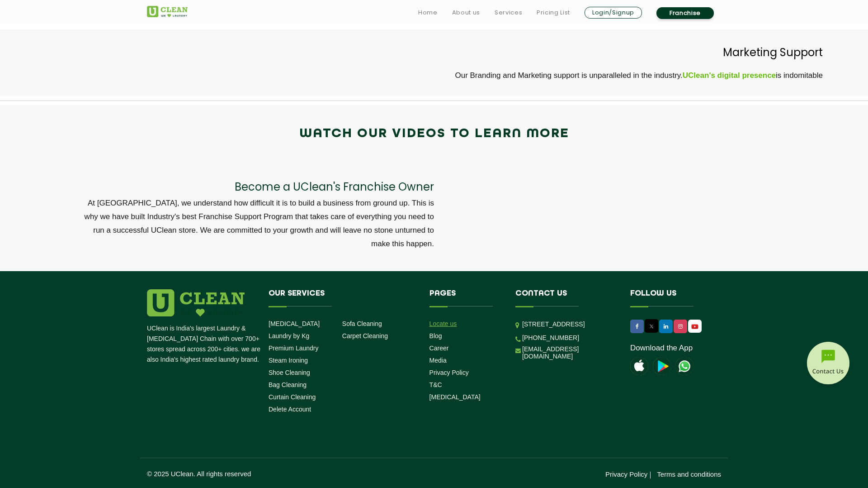  I want to click on a: Sofa Cleaning, so click(362, 324).